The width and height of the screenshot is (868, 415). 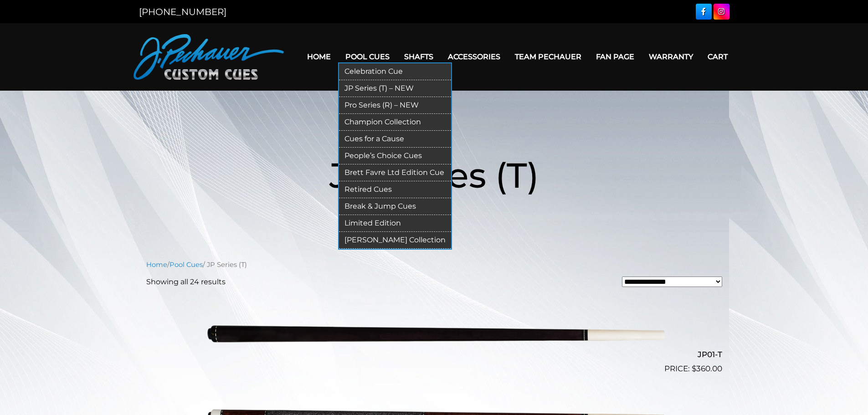 I want to click on a: People’s Choice Cues, so click(x=395, y=156).